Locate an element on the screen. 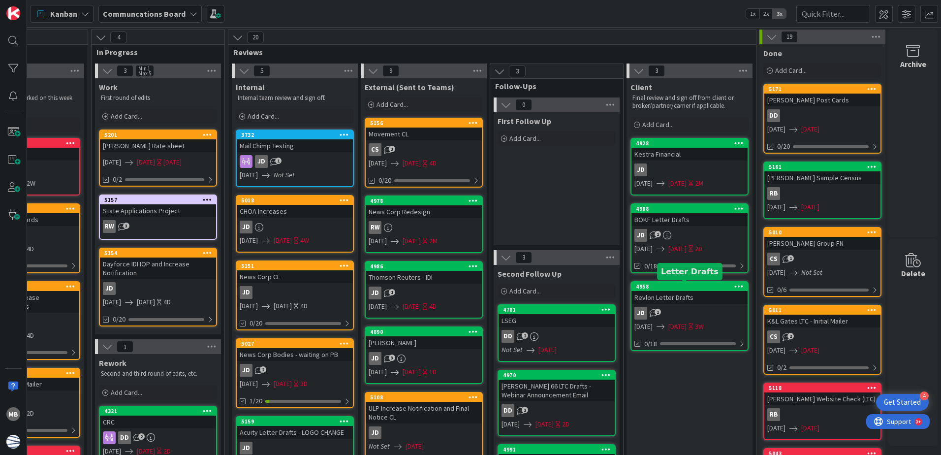 The height and width of the screenshot is (455, 941). div: 4978 is located at coordinates (426, 201).